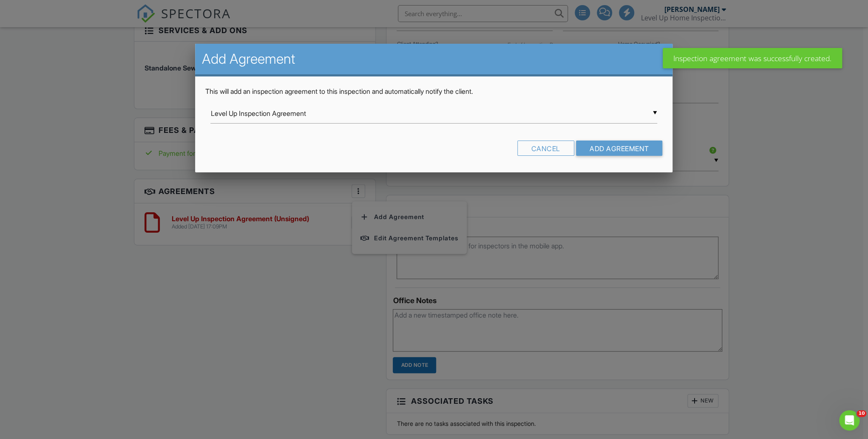  I want to click on input: Add Agreement, so click(619, 148).